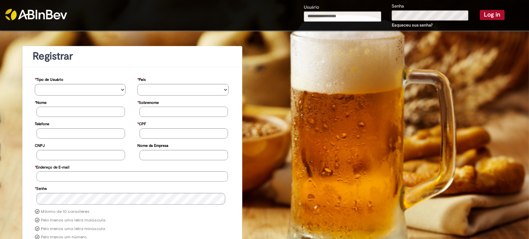 This screenshot has width=529, height=239. I want to click on label: Endereço de E-mail, so click(52, 167).